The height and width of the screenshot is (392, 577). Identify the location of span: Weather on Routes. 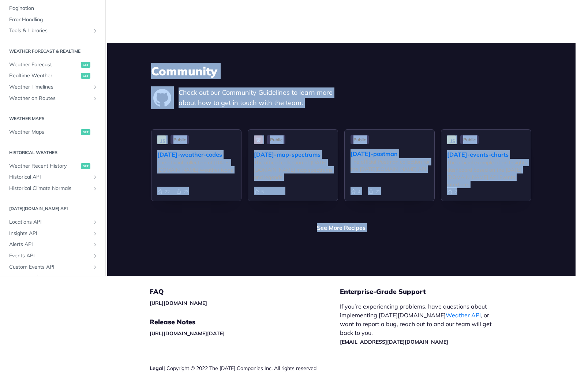
(50, 98).